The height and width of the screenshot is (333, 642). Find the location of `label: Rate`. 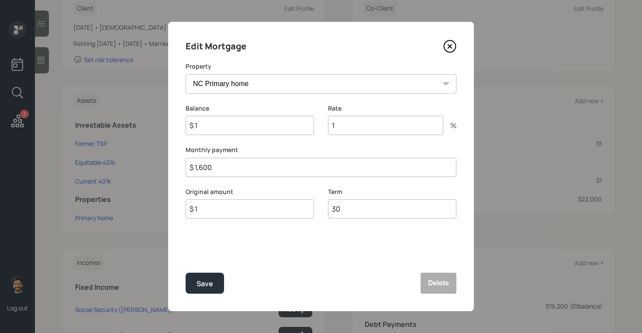

label: Rate is located at coordinates (392, 108).